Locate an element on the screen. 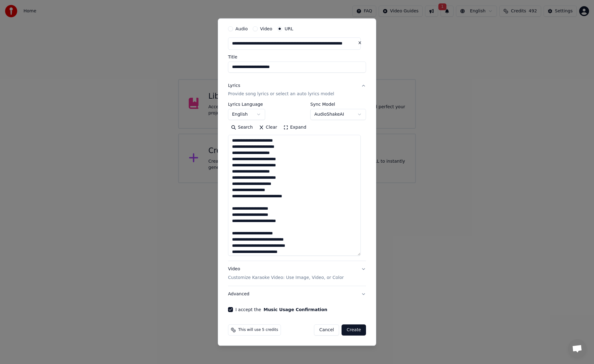 This screenshot has width=594, height=364. button: I accept the is located at coordinates (296, 310).